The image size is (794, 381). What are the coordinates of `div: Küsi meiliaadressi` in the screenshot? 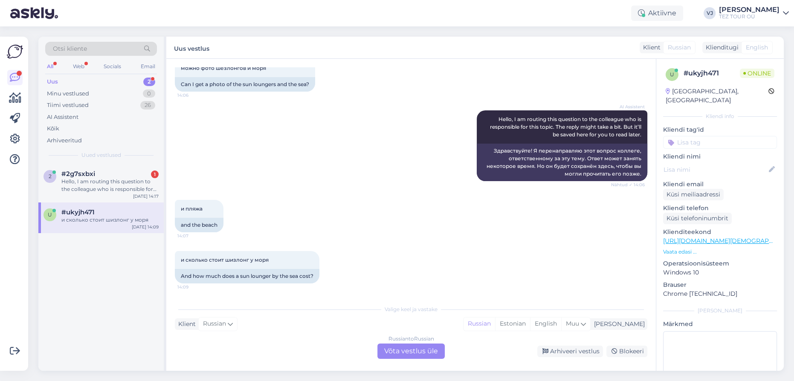 It's located at (693, 194).